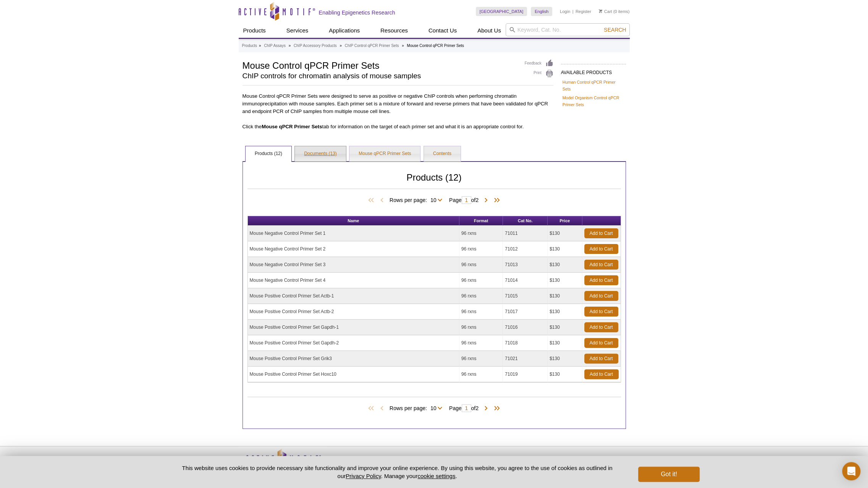 The height and width of the screenshot is (488, 868). I want to click on a: About Us, so click(489, 31).